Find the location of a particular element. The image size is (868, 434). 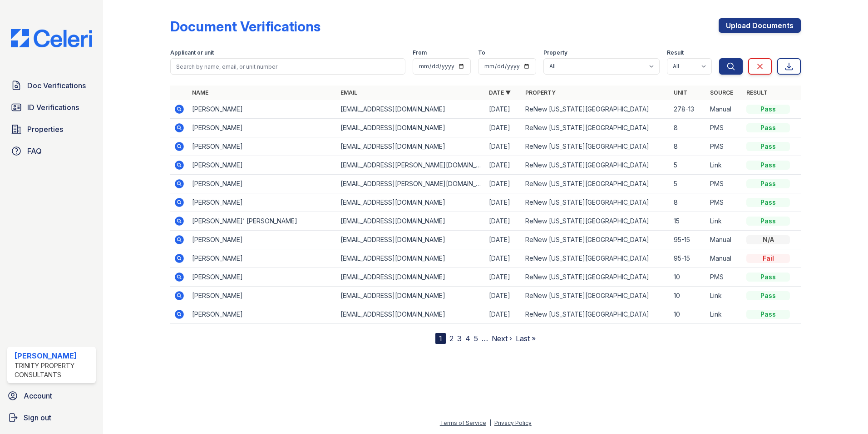

a: Email is located at coordinates (349, 92).